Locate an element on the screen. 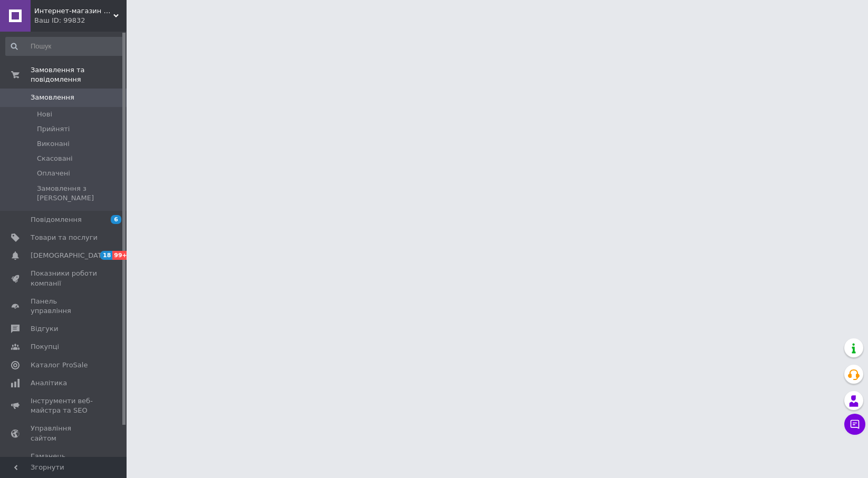 Image resolution: width=868 pixels, height=478 pixels. span: Каталог ProSale is located at coordinates (59, 365).